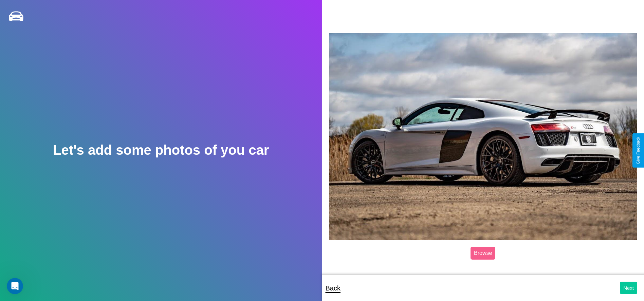 The image size is (644, 301). What do you see at coordinates (161, 150) in the screenshot?
I see `h2: Let's add some photos of you car` at bounding box center [161, 150].